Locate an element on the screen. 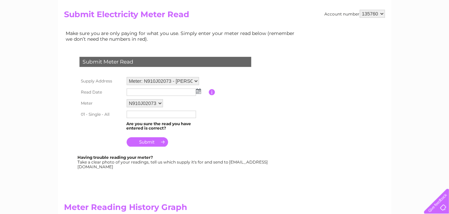 This screenshot has height=214, width=449. th: 01 - Single - All is located at coordinates (101, 115).